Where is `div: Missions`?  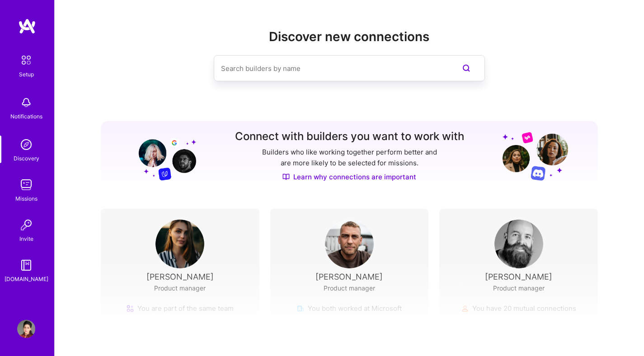
div: Missions is located at coordinates (26, 198).